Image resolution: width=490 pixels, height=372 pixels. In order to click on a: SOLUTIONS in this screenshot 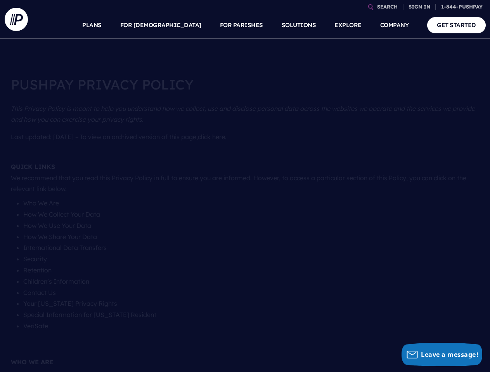, I will do `click(299, 25)`.